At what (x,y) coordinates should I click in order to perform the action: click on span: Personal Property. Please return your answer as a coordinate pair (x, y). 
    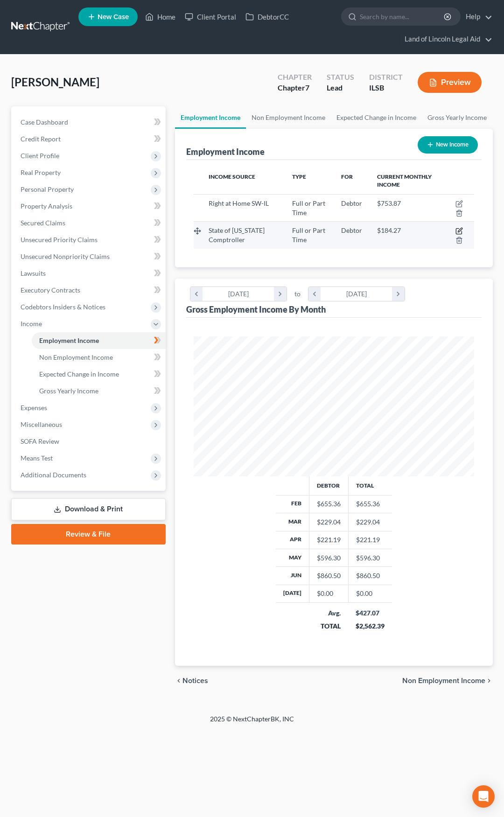
    Looking at the image, I should click on (47, 189).